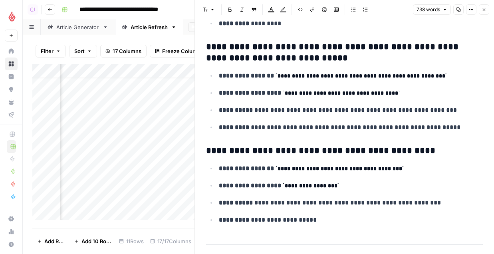  Describe the element at coordinates (149, 27) in the screenshot. I see `a: Article Refresh` at that location.